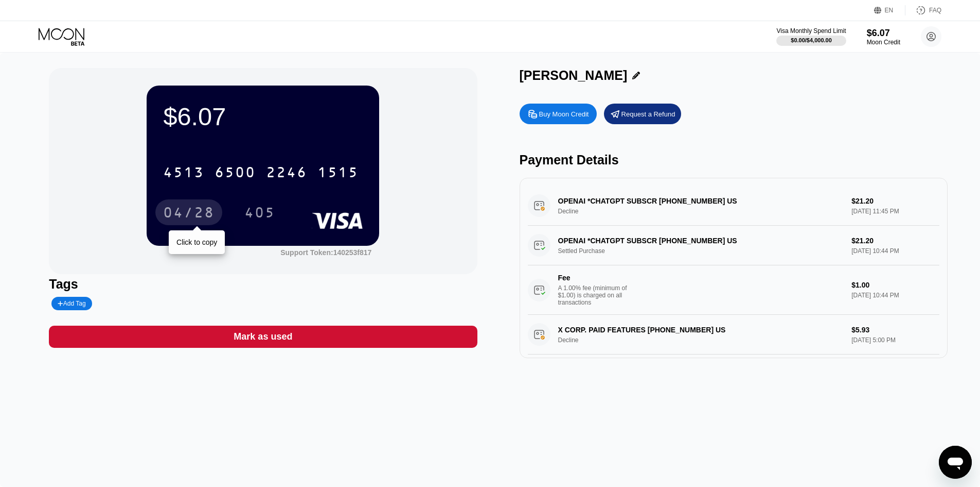 The image size is (980, 487). I want to click on div: Click to copy, so click(197, 242).